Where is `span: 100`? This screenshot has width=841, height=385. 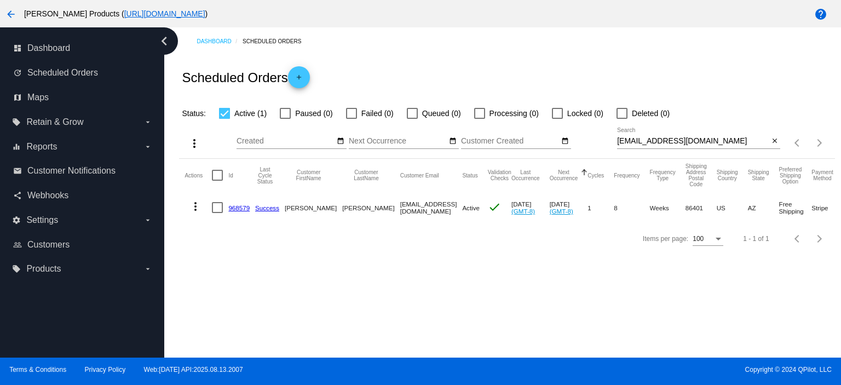 span: 100 is located at coordinates (698, 239).